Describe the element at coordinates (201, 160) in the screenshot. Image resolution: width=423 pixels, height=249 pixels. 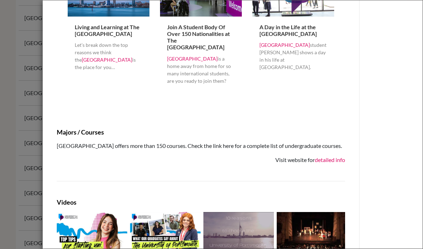
I see `div: Visit website for` at that location.